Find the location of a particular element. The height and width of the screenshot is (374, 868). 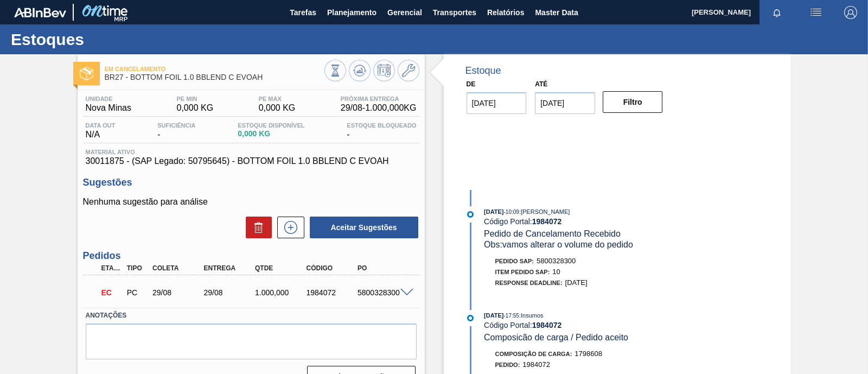

div: Estoque is located at coordinates (484, 71).